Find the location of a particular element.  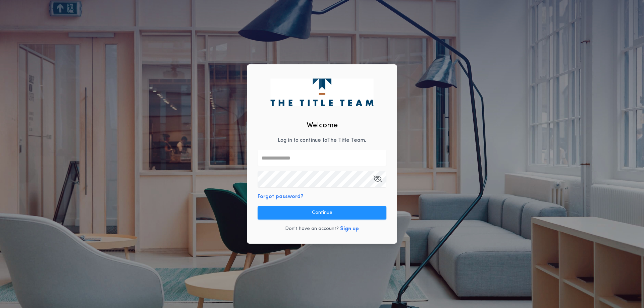

button: Forgot password? is located at coordinates (280, 197).